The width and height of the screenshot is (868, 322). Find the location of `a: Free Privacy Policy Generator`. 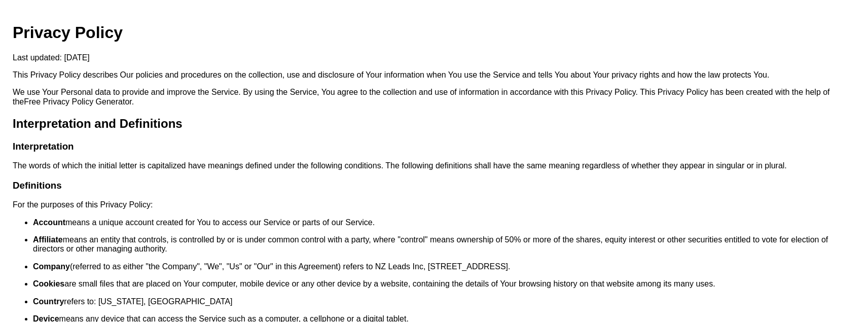

a: Free Privacy Policy Generator is located at coordinates (78, 102).